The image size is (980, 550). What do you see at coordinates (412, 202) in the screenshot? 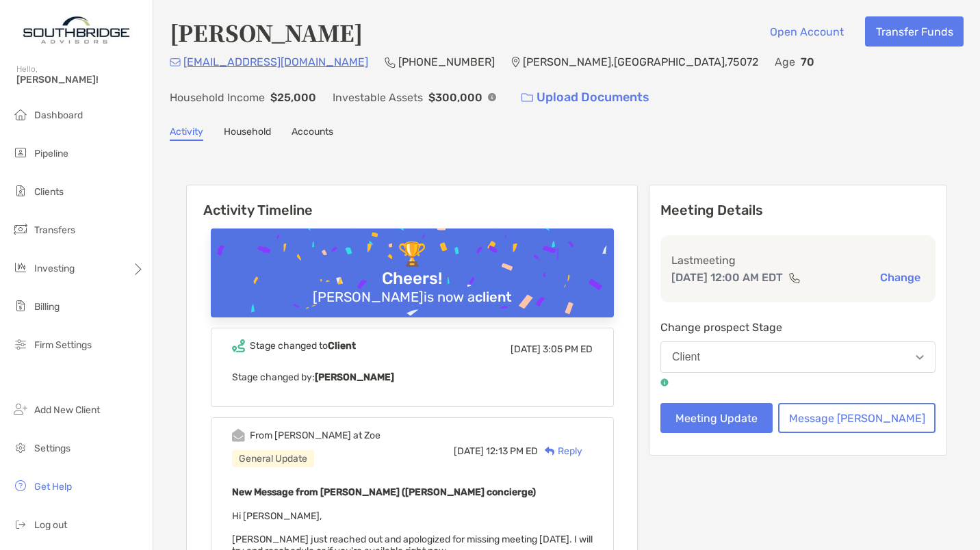
I see `h6: Activity Timeline` at bounding box center [412, 202].